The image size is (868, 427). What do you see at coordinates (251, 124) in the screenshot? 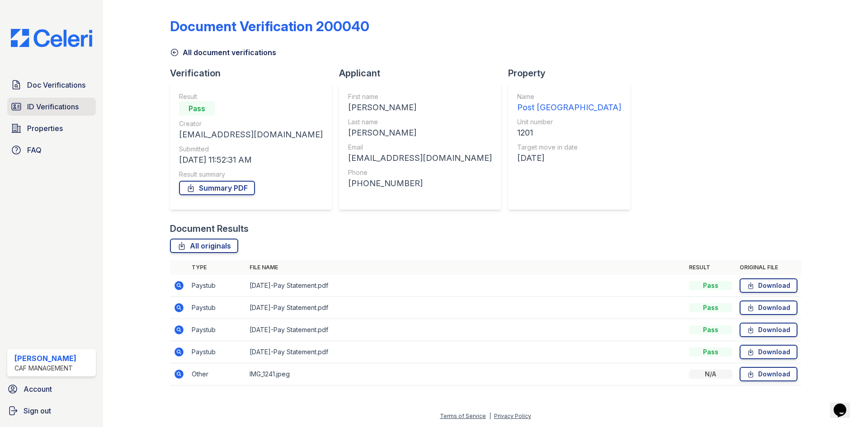
I see `div: Creator` at bounding box center [251, 124].